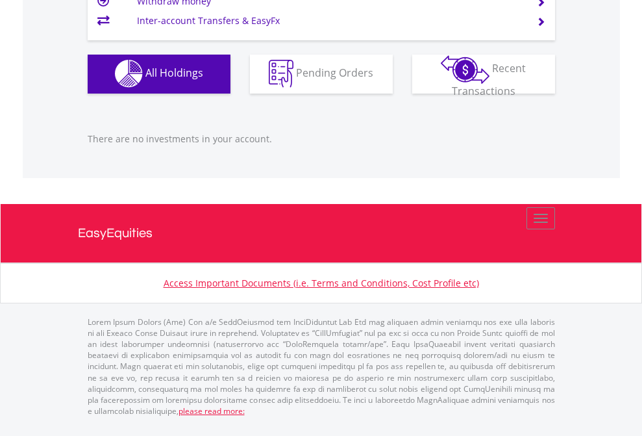 The width and height of the screenshot is (642, 436). Describe the element at coordinates (322, 233) in the screenshot. I see `a: EasyEquities` at that location.